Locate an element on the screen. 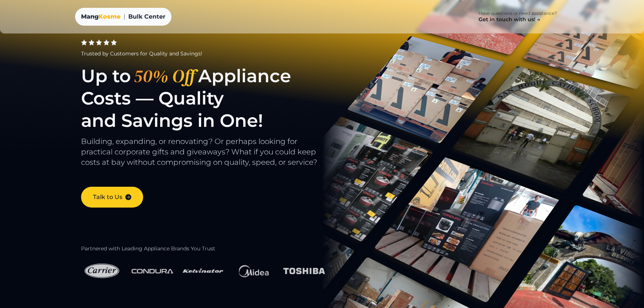 The width and height of the screenshot is (644, 308). a: MangKosme is located at coordinates (101, 17).